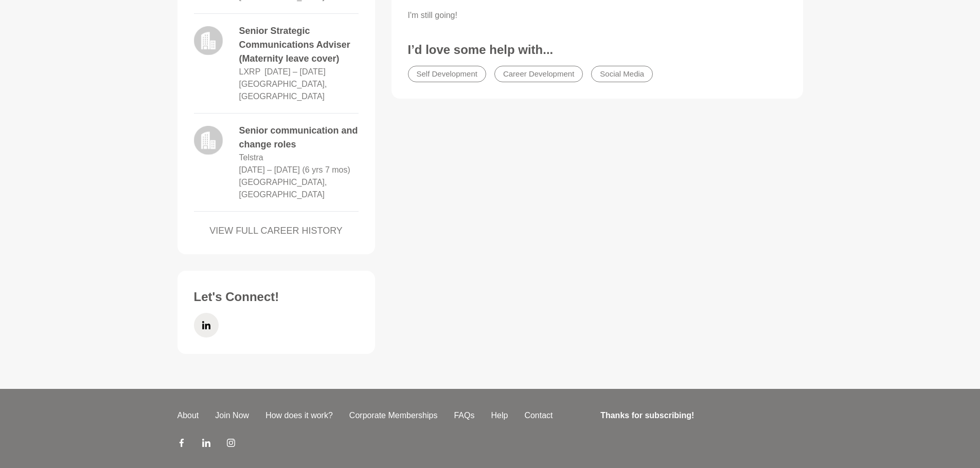 The width and height of the screenshot is (980, 468). What do you see at coordinates (189, 416) in the screenshot?
I see `a: About` at bounding box center [189, 416].